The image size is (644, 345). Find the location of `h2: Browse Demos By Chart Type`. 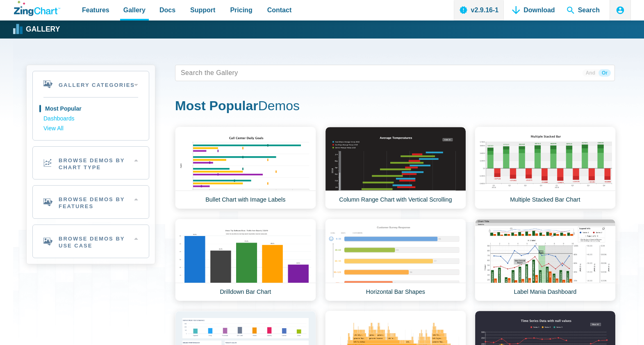

h2: Browse Demos By Chart Type is located at coordinates (91, 163).